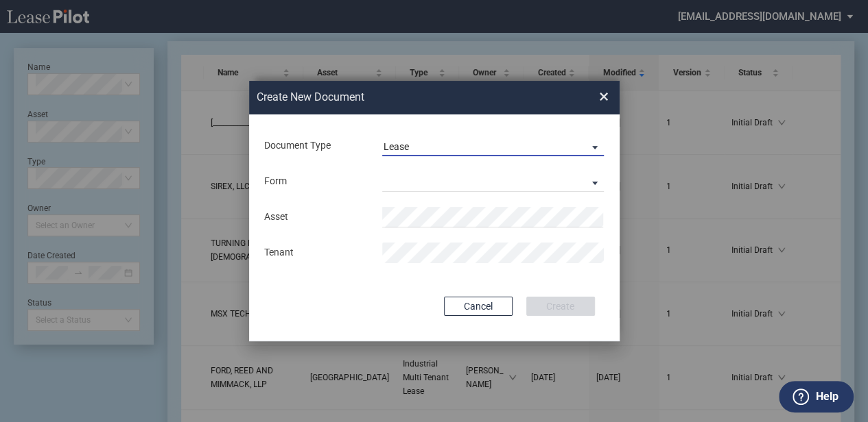  Describe the element at coordinates (315, 217) in the screenshot. I see `div: Asset` at that location.